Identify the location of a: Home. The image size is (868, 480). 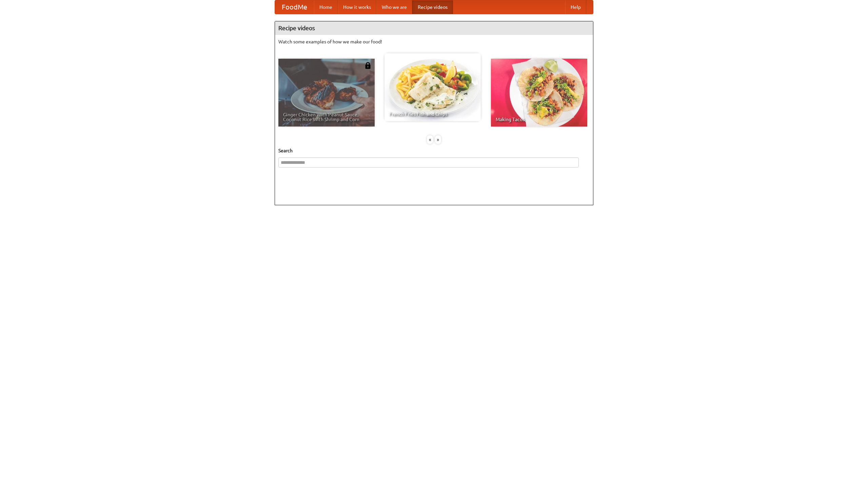
(326, 7).